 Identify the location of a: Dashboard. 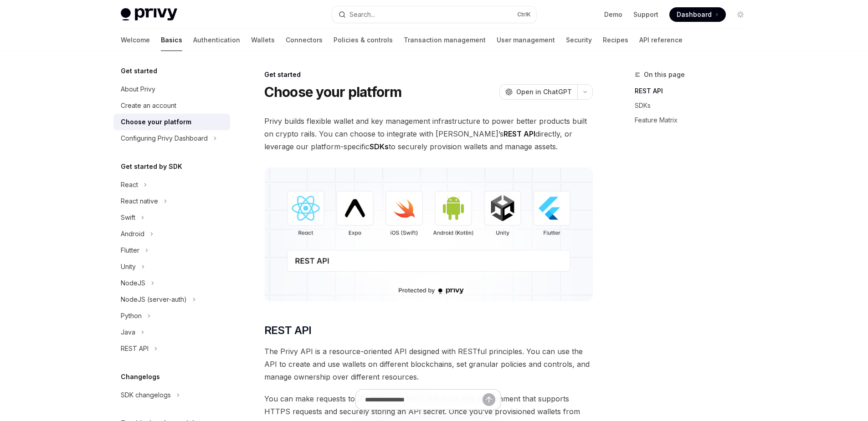
(698, 15).